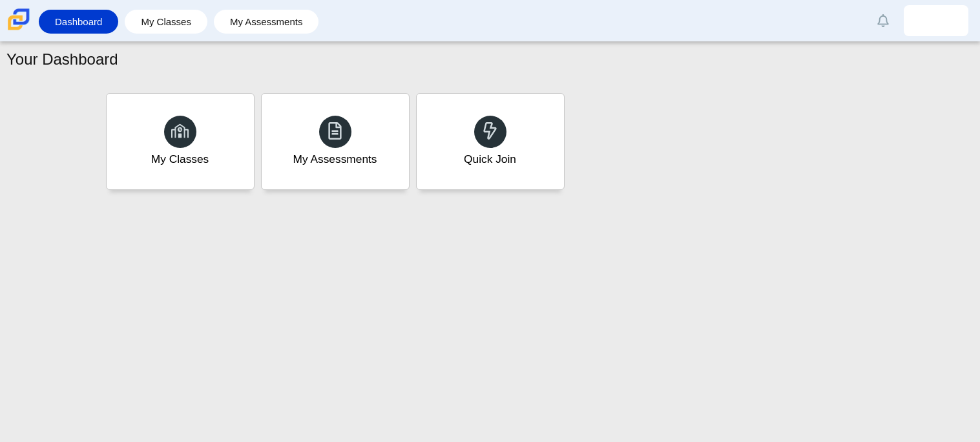  What do you see at coordinates (62, 59) in the screenshot?
I see `h1: Your Dashboard` at bounding box center [62, 59].